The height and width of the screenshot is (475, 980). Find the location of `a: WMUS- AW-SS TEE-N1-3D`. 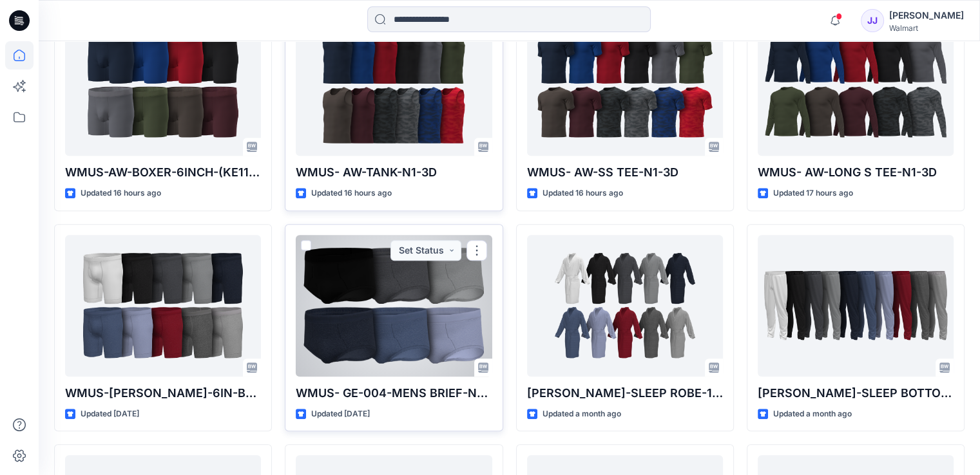

a: WMUS- AW-SS TEE-N1-3D is located at coordinates (625, 85).